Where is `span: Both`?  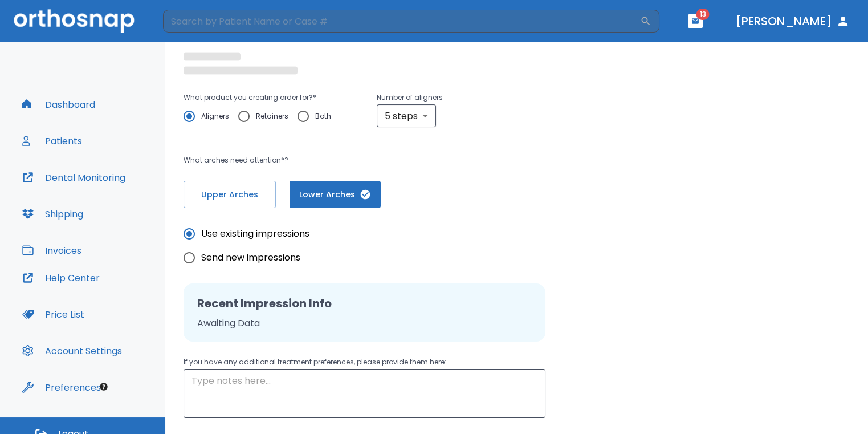
span: Both is located at coordinates (323, 116).